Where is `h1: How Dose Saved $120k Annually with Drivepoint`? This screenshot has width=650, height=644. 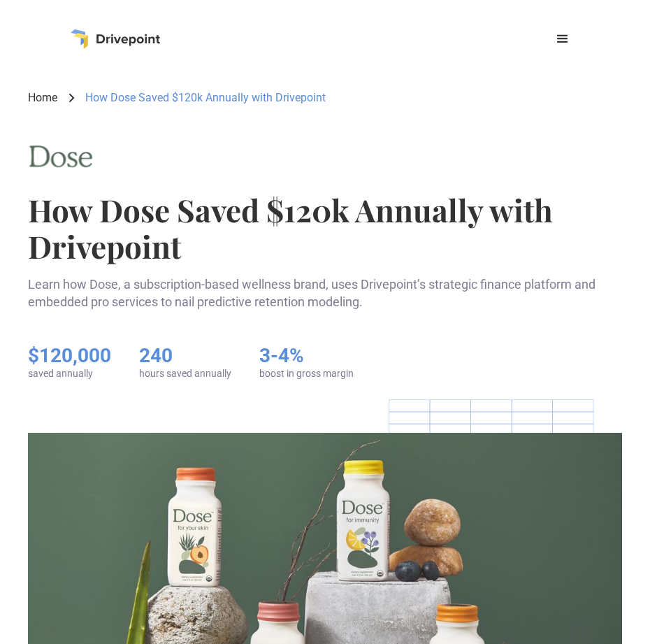 h1: How Dose Saved $120k Annually with Drivepoint is located at coordinates (325, 228).